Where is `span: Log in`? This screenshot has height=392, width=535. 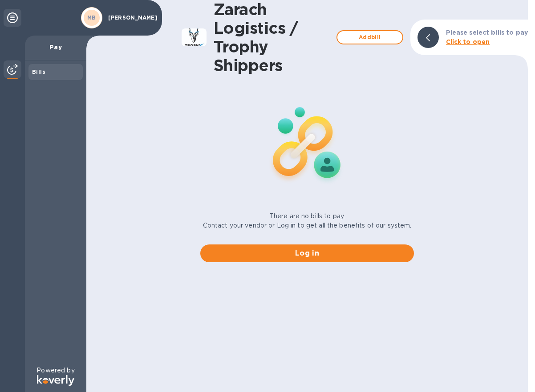
span: Log in is located at coordinates (307, 253).